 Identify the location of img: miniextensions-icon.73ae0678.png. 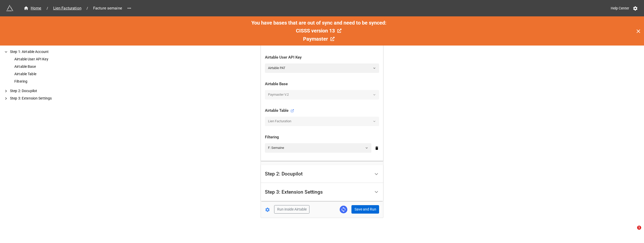
(10, 8).